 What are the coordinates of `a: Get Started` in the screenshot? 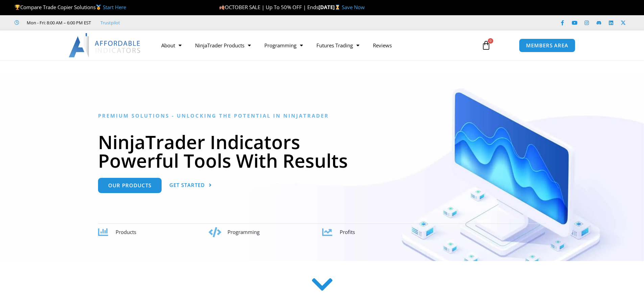 It's located at (191, 185).